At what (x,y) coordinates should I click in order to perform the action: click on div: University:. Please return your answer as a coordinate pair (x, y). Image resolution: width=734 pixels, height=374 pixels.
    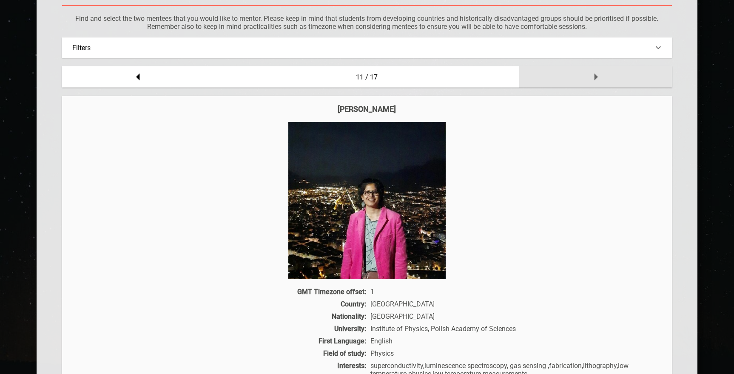
    Looking at the image, I should click on (219, 329).